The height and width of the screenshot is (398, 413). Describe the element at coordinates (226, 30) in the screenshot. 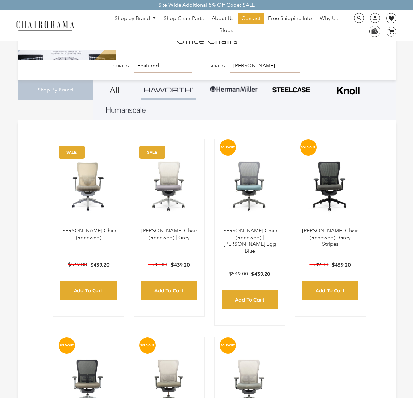

I see `span: Blogs` at that location.